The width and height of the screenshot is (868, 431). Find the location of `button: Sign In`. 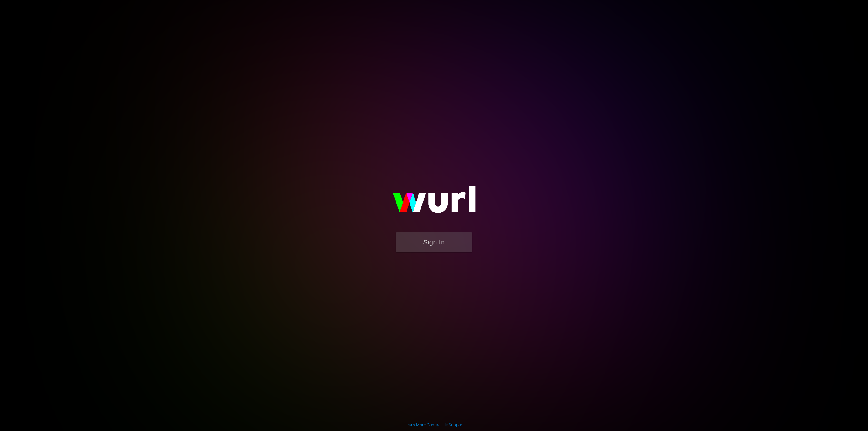

button: Sign In is located at coordinates (434, 242).